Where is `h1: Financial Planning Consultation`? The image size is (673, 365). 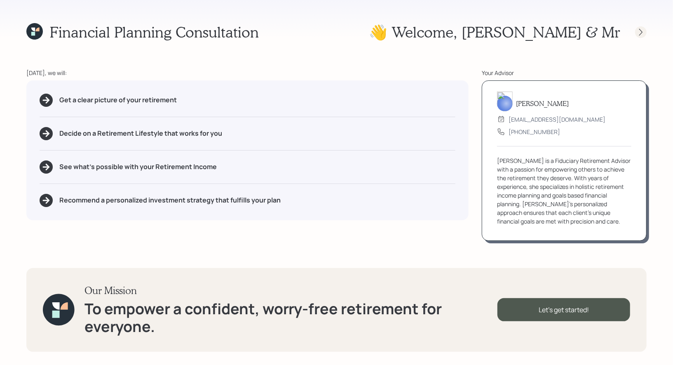
h1: Financial Planning Consultation is located at coordinates (154, 32).